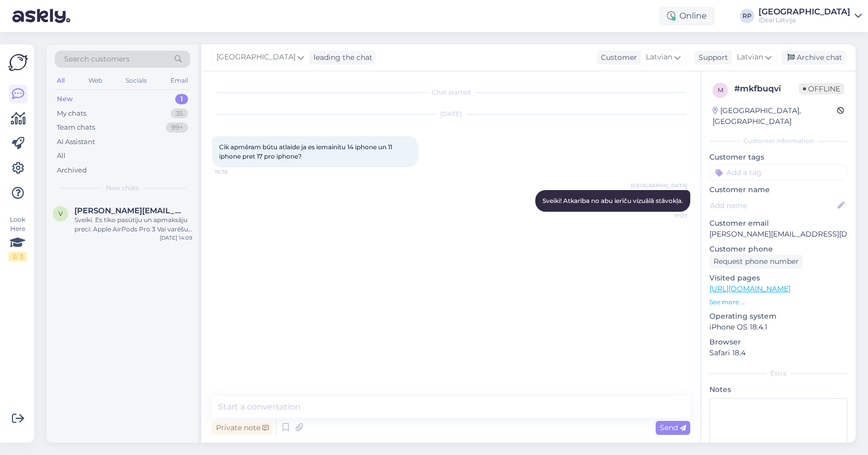  What do you see at coordinates (76, 142) in the screenshot?
I see `div: AI Assistant` at bounding box center [76, 142].